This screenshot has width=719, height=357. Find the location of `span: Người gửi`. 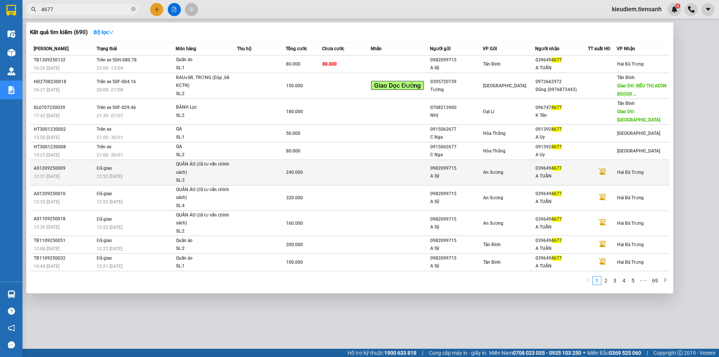

span: Người gửi is located at coordinates (440, 49).